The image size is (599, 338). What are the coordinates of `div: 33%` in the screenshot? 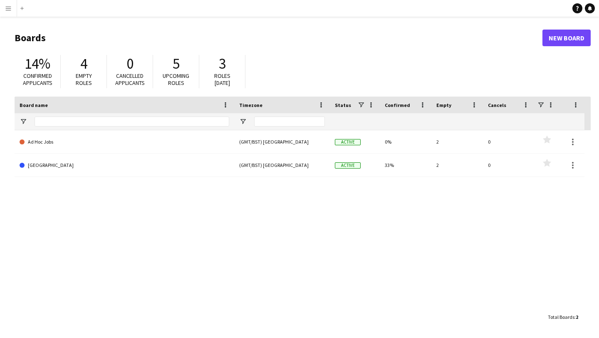 It's located at (406, 165).